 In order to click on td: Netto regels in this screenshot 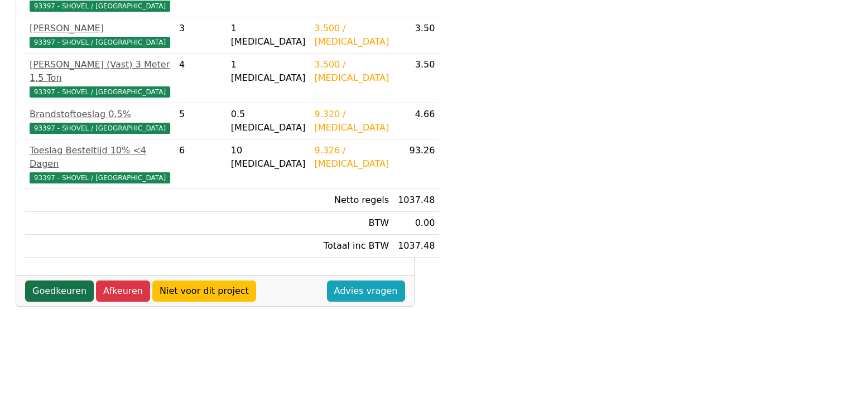, I will do `click(352, 200)`.